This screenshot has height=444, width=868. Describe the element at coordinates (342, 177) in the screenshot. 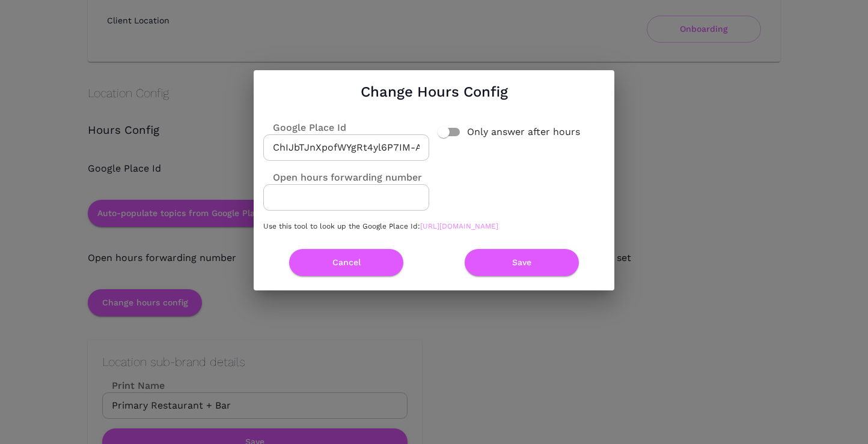

I see `label: Open hours forwarding number` at that location.